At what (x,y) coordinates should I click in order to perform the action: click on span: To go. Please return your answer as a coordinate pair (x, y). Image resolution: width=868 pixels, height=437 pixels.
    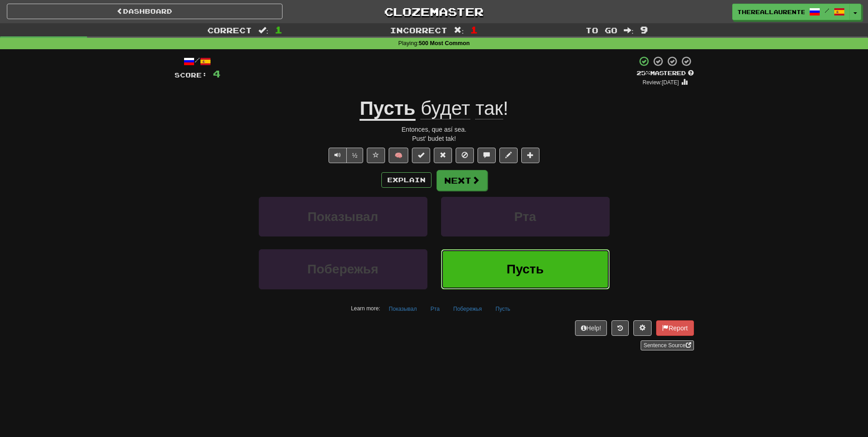
    Looking at the image, I should click on (601, 30).